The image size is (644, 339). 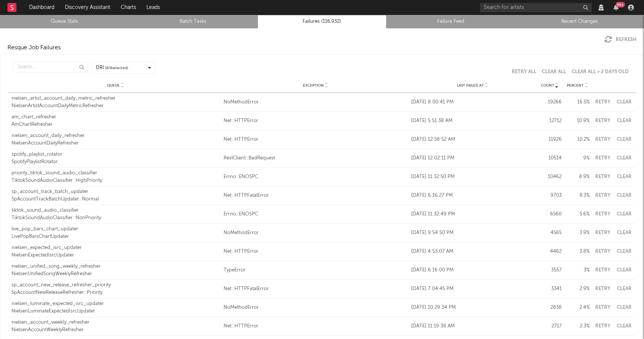 I want to click on a: TypeError, so click(x=315, y=270).